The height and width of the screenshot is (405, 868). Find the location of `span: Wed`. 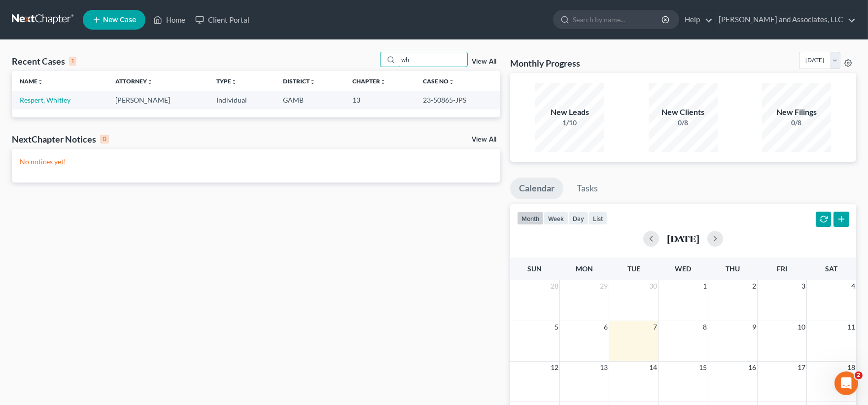

span: Wed is located at coordinates (683, 269).